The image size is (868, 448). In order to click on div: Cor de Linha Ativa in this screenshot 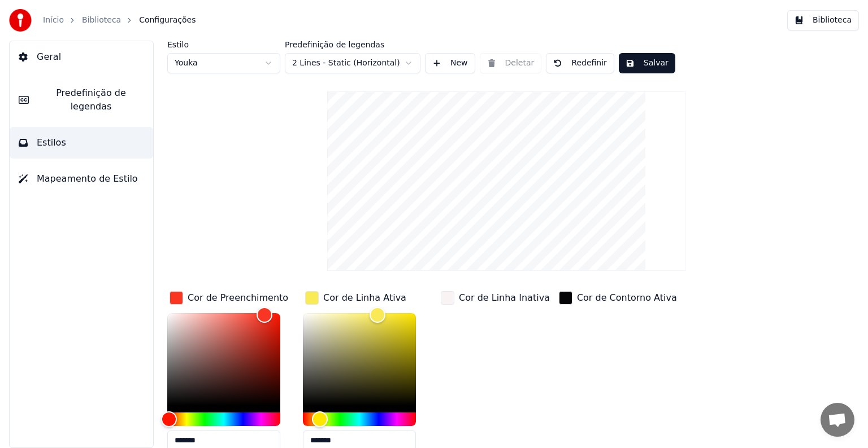, I will do `click(364, 298)`.